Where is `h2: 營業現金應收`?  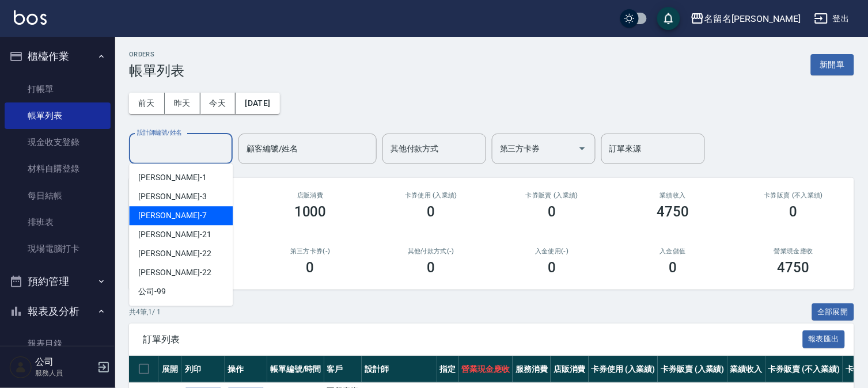 h2: 營業現金應收 is located at coordinates (793, 251).